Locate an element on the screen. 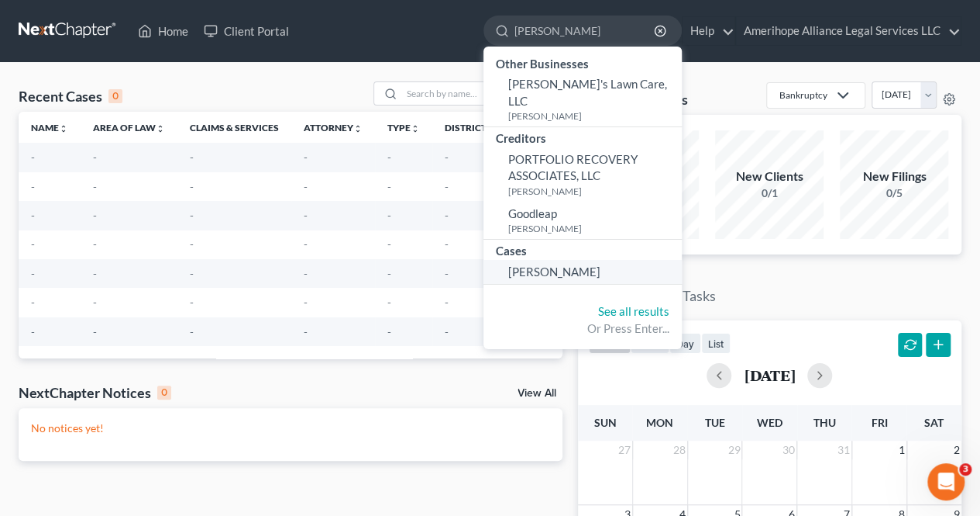 The width and height of the screenshot is (980, 516). a: Typeunfold_more is located at coordinates (403, 127).